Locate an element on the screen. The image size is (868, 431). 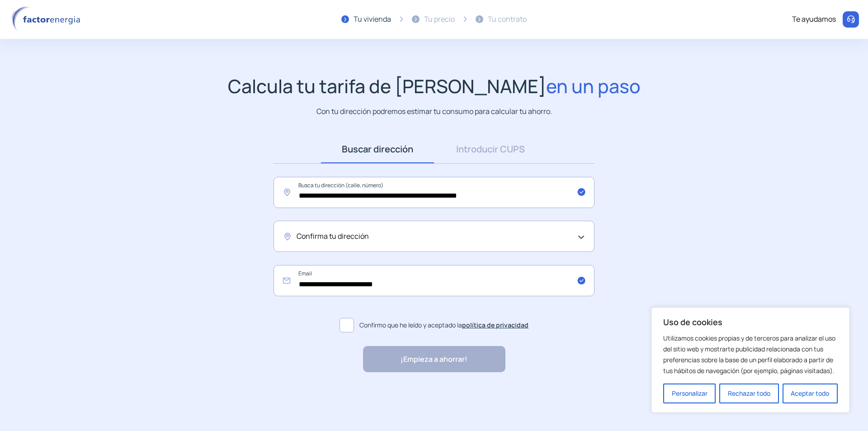
span: Confirmo que he leído y aceptado la is located at coordinates (444, 325).